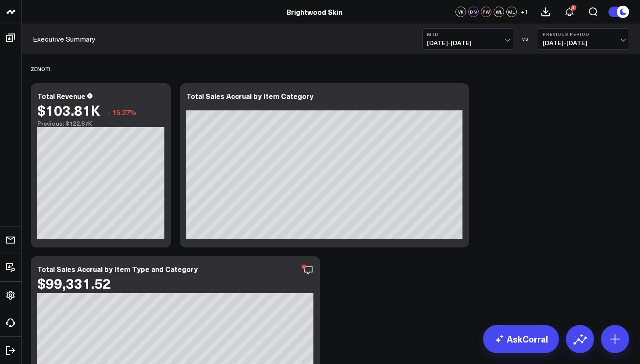 This screenshot has width=640, height=364. I want to click on a: Executive Summary, so click(64, 39).